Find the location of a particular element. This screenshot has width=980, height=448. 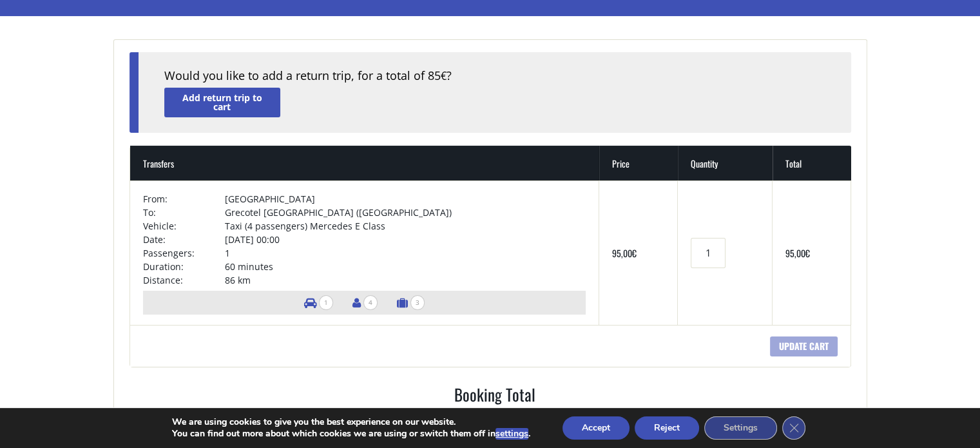

p: We are using cookies to give you the best experience on our website. is located at coordinates (351, 423).